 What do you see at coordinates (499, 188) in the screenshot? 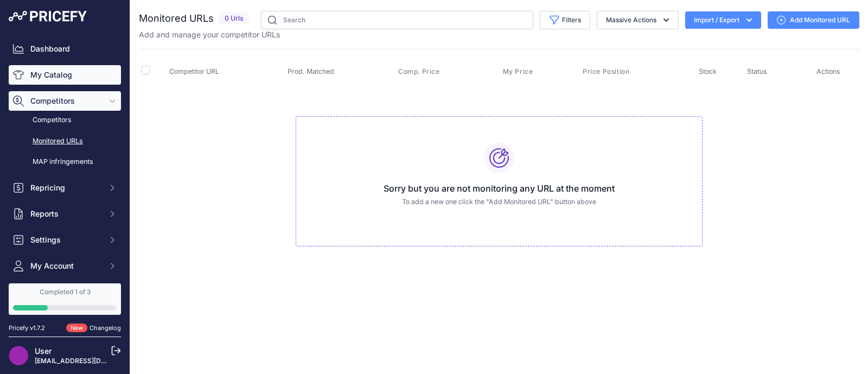
I see `h3: Sorry but you are not monitoring any URL at the moment` at bounding box center [499, 188].